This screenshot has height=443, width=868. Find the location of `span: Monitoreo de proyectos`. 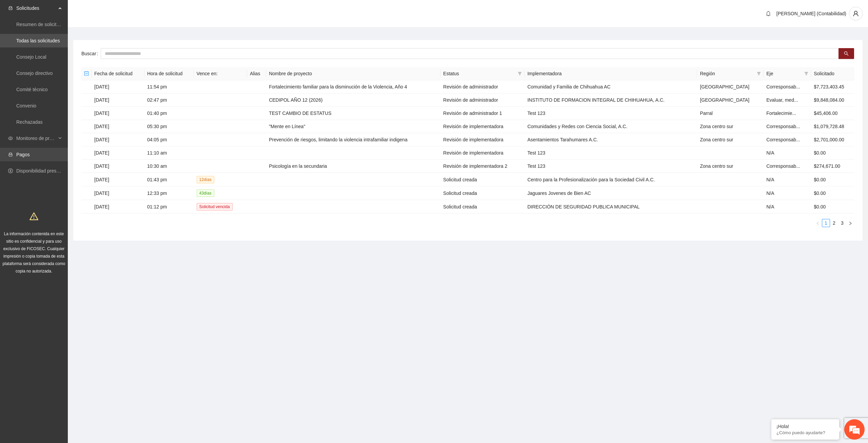

span: Monitoreo de proyectos is located at coordinates (36, 138).